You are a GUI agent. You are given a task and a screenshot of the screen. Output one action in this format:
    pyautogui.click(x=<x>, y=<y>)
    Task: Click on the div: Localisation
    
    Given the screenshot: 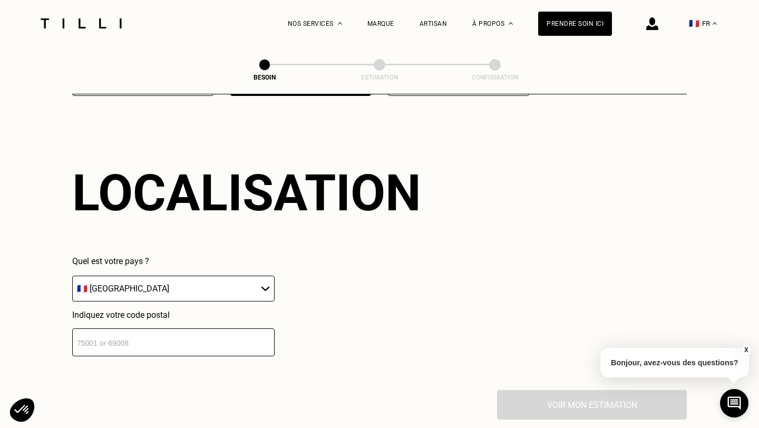 What is the action you would take?
    pyautogui.click(x=247, y=193)
    